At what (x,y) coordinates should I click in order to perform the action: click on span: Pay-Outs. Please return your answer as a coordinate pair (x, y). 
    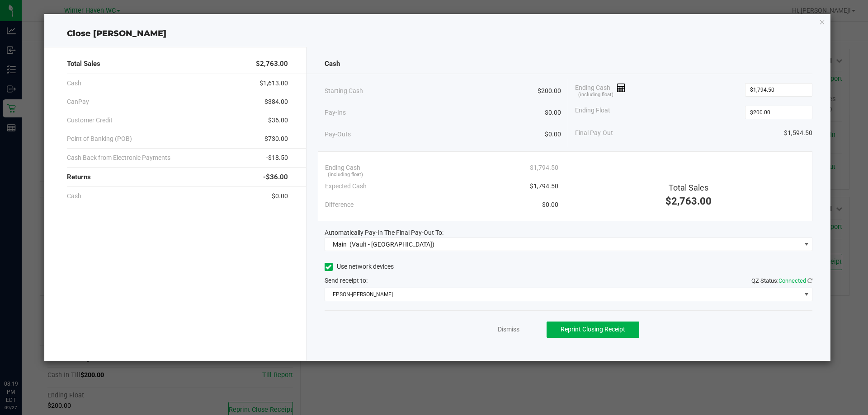
    Looking at the image, I should click on (338, 134).